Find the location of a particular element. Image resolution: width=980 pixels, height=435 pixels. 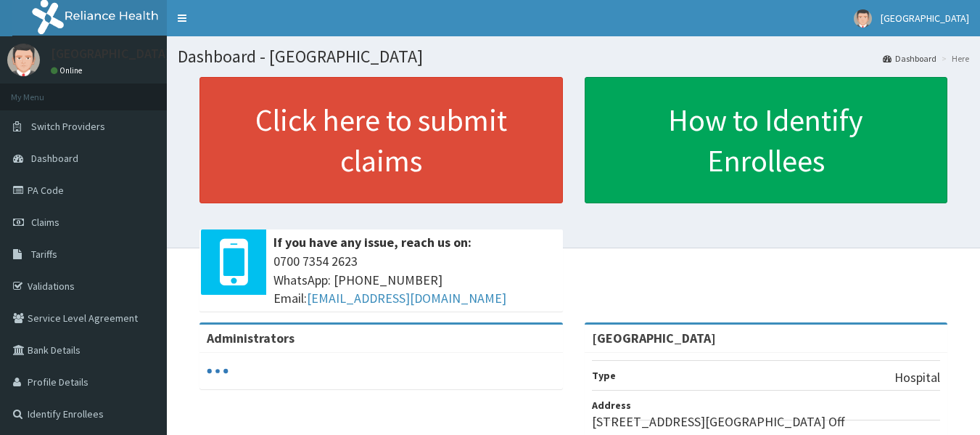

span: Claims is located at coordinates (45, 222).